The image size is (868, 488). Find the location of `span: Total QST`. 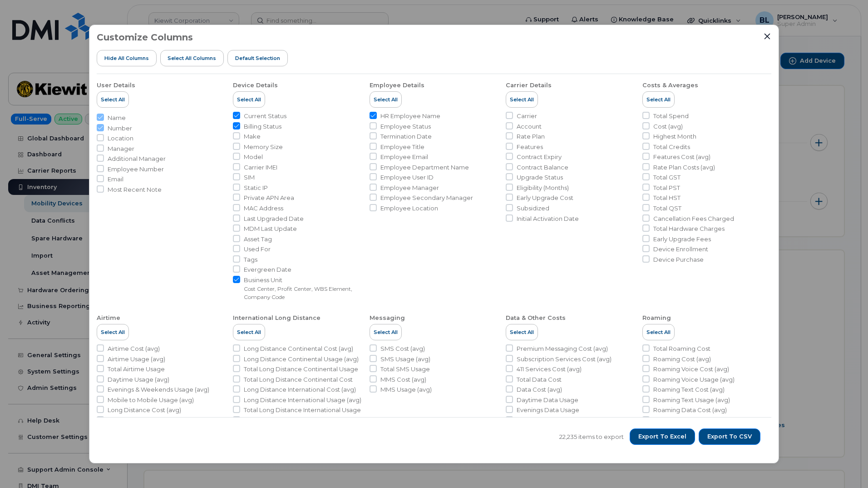

span: Total QST is located at coordinates (668, 208).